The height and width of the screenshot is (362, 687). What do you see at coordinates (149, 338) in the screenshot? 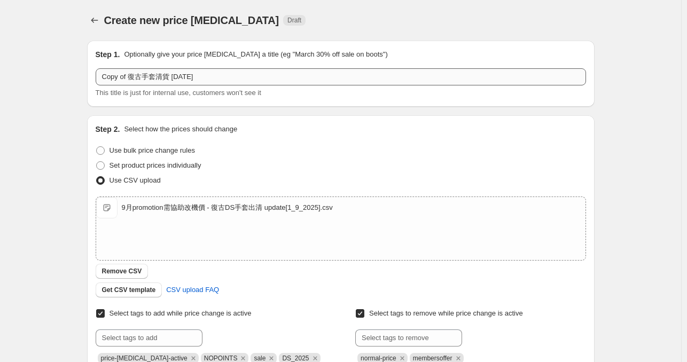
I see `input: Select tags to add` at bounding box center [149, 338].